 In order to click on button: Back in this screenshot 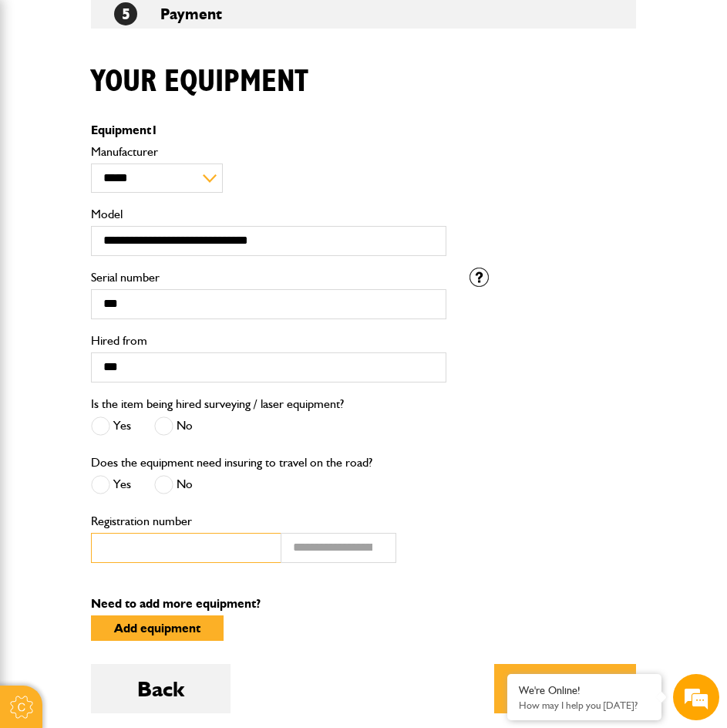, I will do `click(160, 689)`.